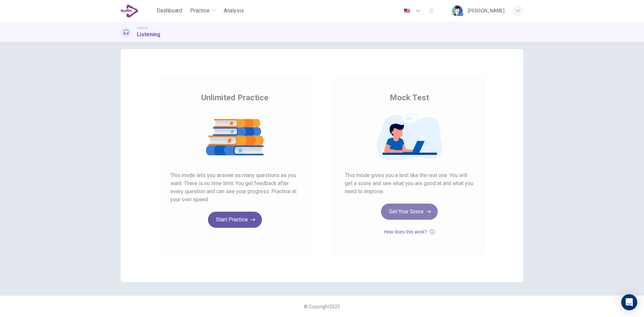 The height and width of the screenshot is (317, 644). I want to click on button: Analysis, so click(234, 11).